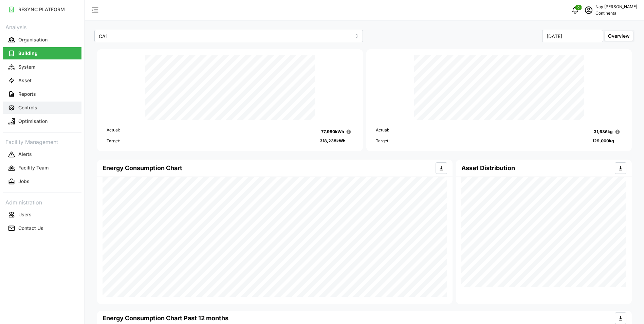 The width and height of the screenshot is (644, 324). Describe the element at coordinates (603, 132) in the screenshot. I see `p: 31,636 kg` at that location.